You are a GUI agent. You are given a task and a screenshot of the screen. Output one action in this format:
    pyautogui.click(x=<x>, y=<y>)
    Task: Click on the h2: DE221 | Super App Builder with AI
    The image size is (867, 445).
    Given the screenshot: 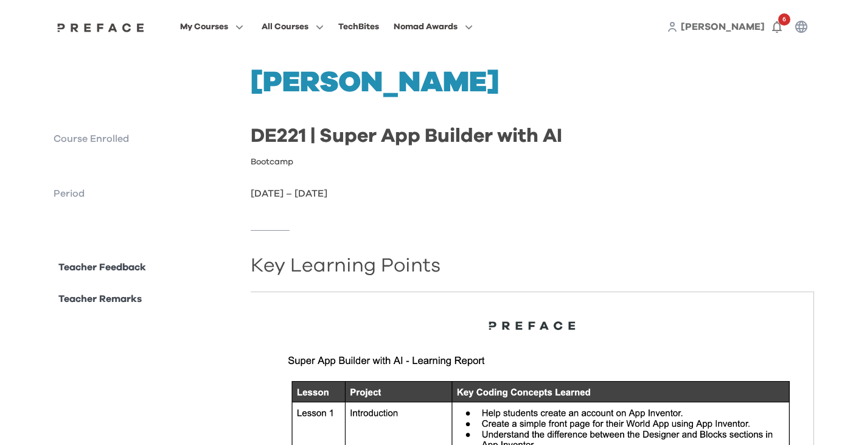 What is the action you would take?
    pyautogui.click(x=532, y=136)
    